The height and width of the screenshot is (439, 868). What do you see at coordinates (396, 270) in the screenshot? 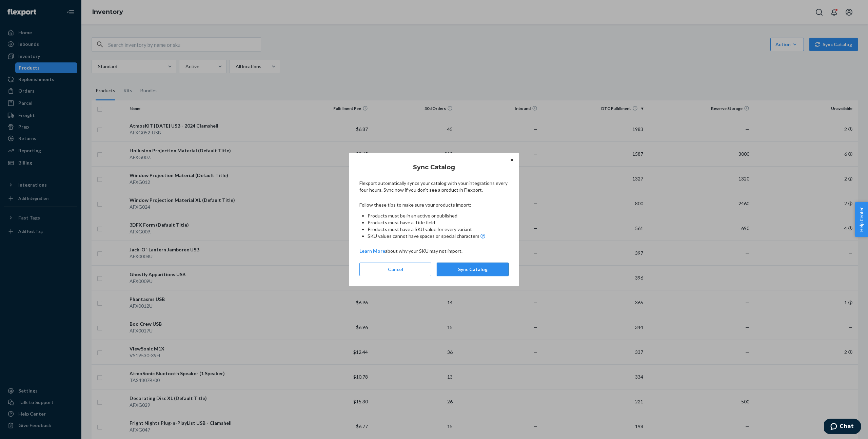
I see `button: Cancel` at bounding box center [396, 270].